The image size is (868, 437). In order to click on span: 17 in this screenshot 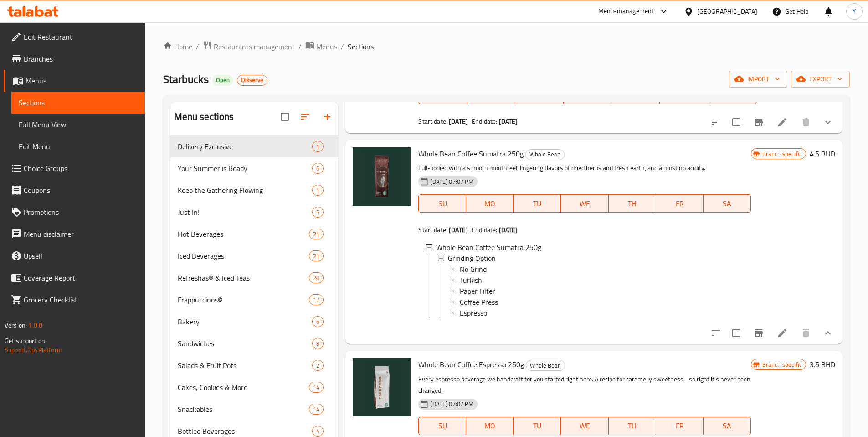, I will do `click(316, 300)`.